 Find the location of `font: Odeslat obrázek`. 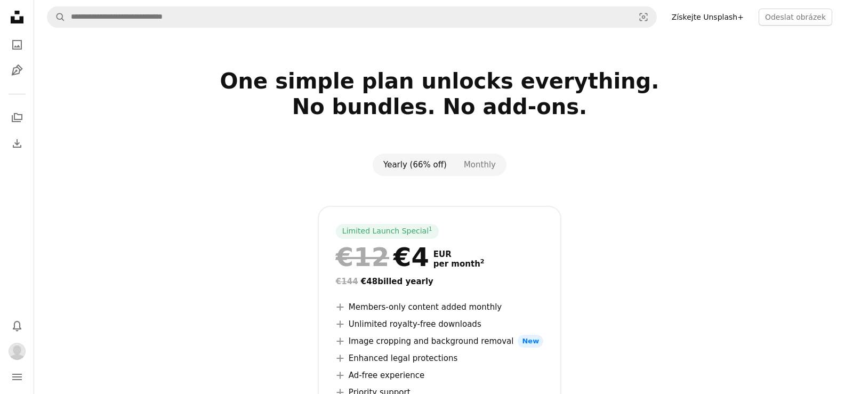

font: Odeslat obrázek is located at coordinates (795, 17).